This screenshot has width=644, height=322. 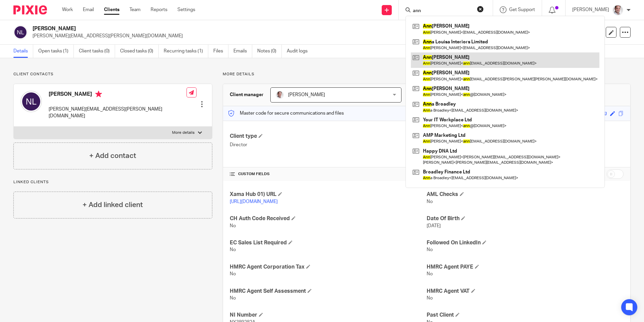 What do you see at coordinates (113, 75) in the screenshot?
I see `p: Client contacts` at bounding box center [113, 75].